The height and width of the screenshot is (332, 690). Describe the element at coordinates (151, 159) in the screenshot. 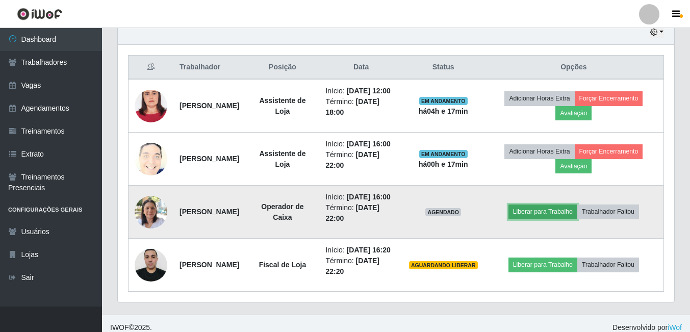

I see `img: 1746292948519.jpeg` at that location.